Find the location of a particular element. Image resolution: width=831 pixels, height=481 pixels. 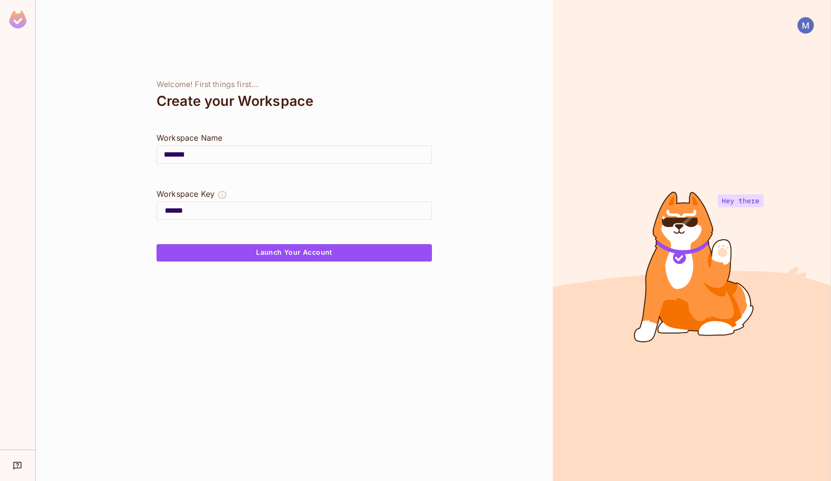

img: Maciej Adamczyk is located at coordinates (805, 25).